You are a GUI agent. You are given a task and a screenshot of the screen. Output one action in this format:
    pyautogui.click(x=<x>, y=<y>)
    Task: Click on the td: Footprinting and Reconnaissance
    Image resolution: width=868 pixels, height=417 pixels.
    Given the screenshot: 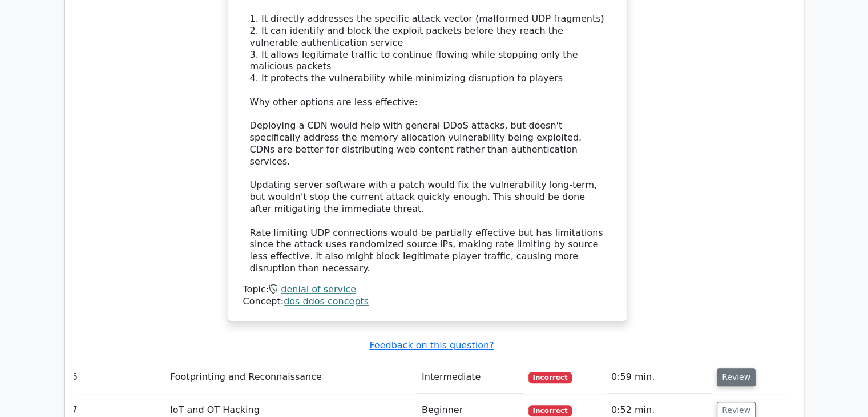 What is the action you would take?
    pyautogui.click(x=291, y=377)
    